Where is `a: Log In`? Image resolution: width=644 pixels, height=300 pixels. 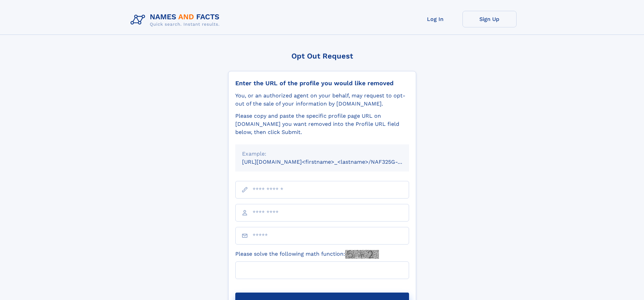 a: Log In is located at coordinates (435, 19).